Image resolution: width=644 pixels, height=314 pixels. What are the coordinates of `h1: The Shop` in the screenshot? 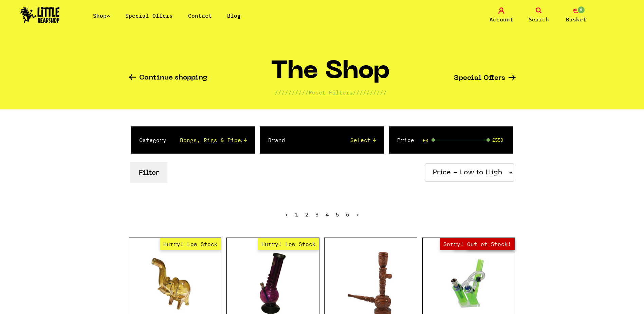 It's located at (331, 74).